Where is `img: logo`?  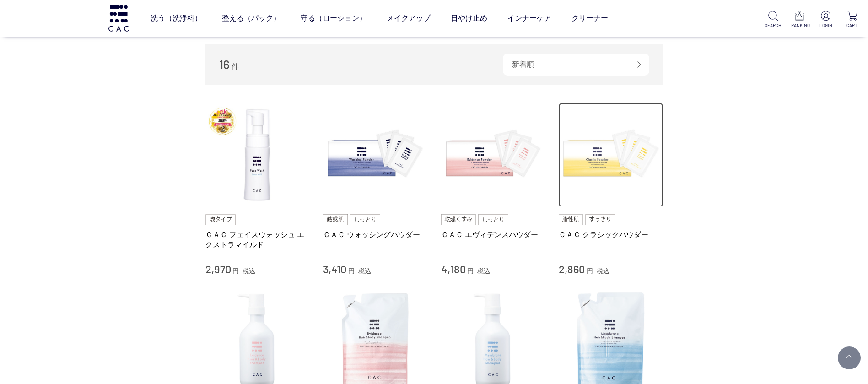
img: logo is located at coordinates (118, 18).